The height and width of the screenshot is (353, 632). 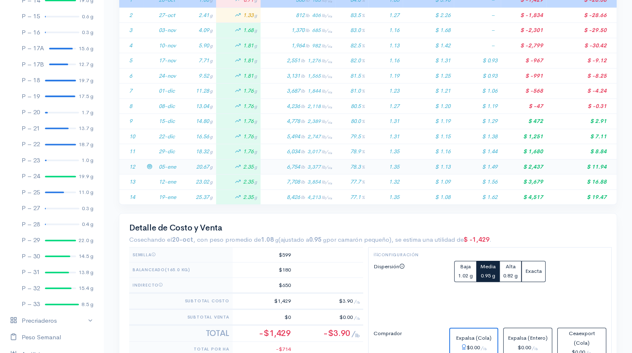 What do you see at coordinates (536, 349) in the screenshot?
I see `sub: lb` at bounding box center [536, 349].